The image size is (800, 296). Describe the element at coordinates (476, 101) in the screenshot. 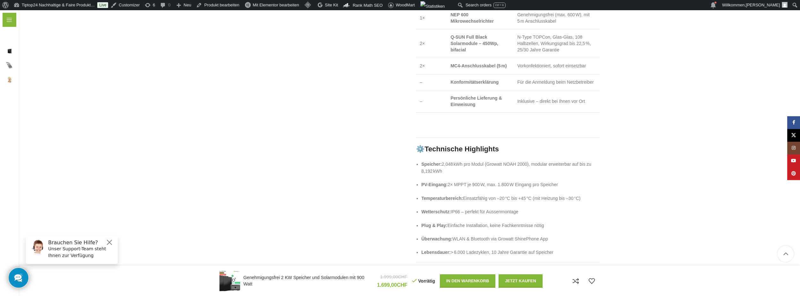

I see `strong: Persönliche Lieferung & Einweisung` at that location.